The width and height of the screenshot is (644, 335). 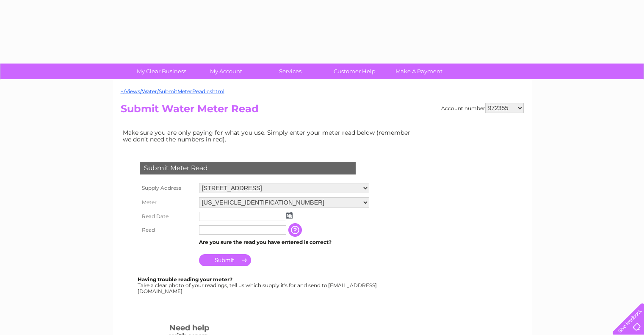 I want to click on a: Customer Help, so click(x=354, y=71).